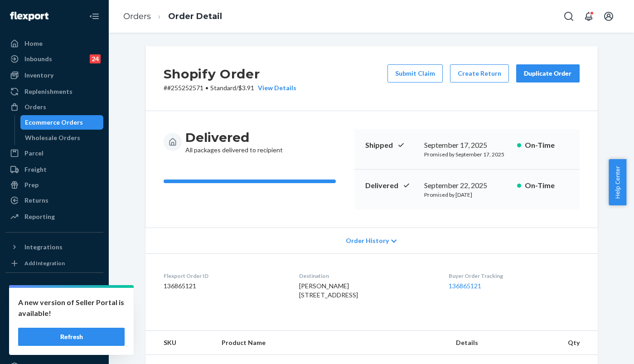  I want to click on dd: 136865121, so click(224, 286).